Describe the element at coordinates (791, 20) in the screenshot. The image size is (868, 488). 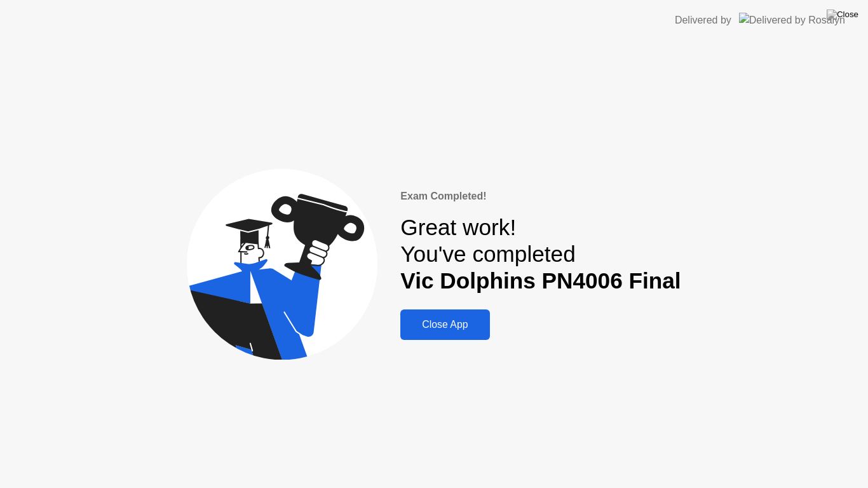
I see `img: Delivered by Rosalyn` at that location.